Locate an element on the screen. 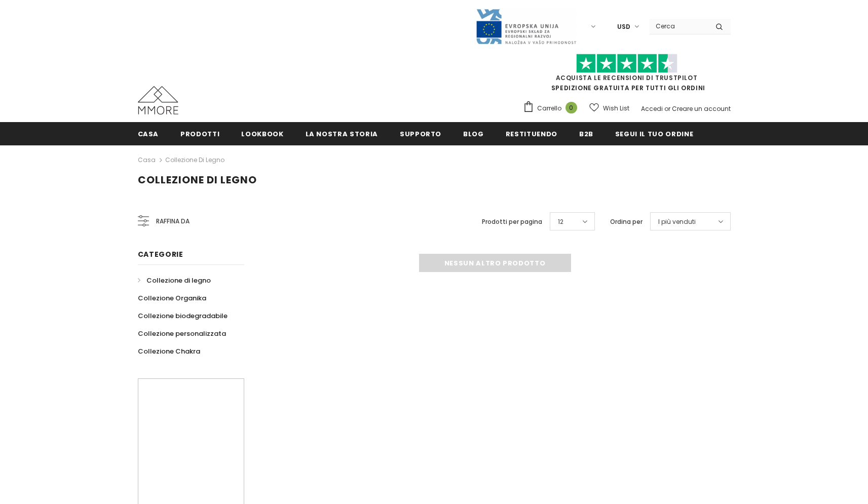  a: B2B is located at coordinates (586, 133).